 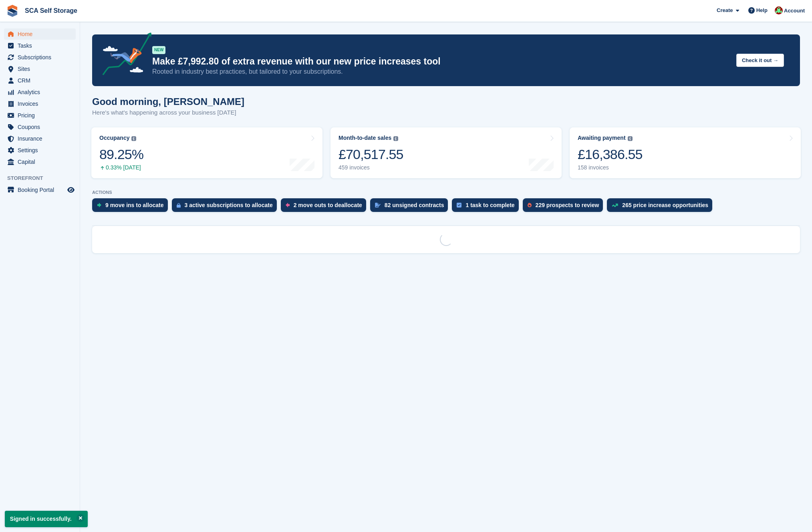 I want to click on img: stora-icon-8386f47178a22dfd0bd8f6a31ec36ba5ce8667c1dd55bd0f319d3a0aa187defe.svg, so click(x=12, y=11).